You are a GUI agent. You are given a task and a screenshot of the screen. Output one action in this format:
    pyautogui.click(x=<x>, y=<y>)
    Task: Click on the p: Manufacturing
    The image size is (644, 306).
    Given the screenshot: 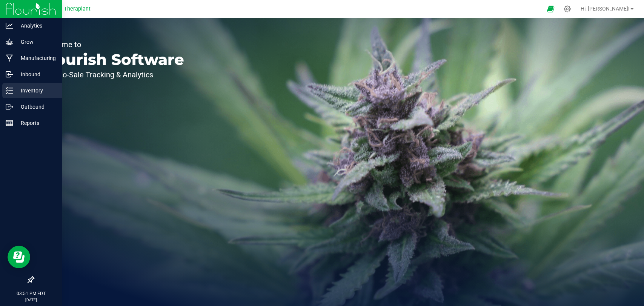 What is the action you would take?
    pyautogui.click(x=36, y=58)
    